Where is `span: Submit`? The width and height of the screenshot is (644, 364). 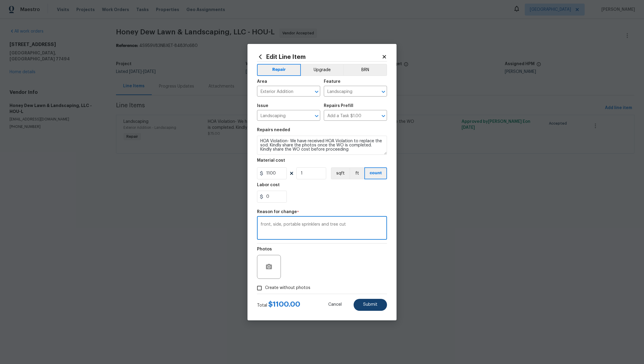
span: Submit is located at coordinates (370, 304).